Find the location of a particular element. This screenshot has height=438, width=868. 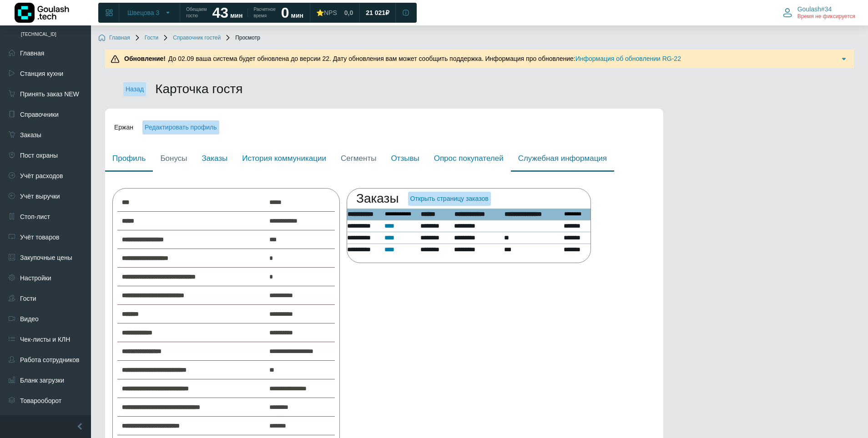

a: Назад is located at coordinates (135, 89).